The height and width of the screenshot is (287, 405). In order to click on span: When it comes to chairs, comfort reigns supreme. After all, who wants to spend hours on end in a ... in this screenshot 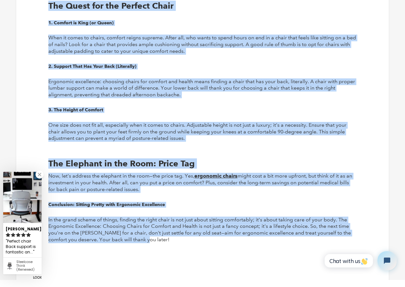, I will do `click(202, 44)`.